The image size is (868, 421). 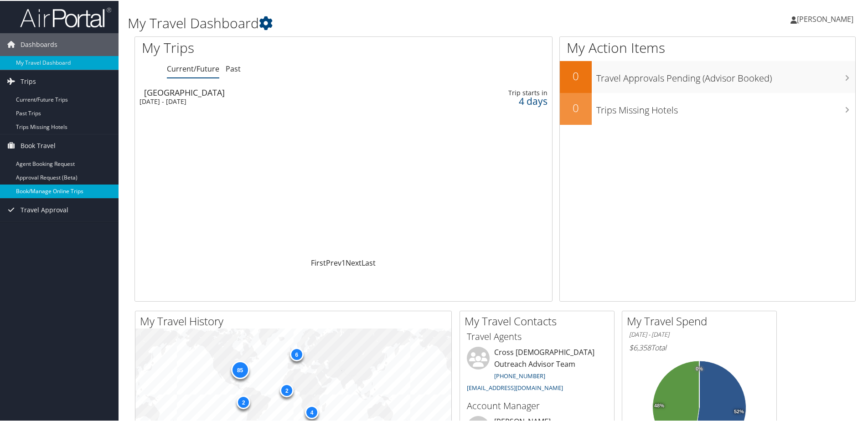 What do you see at coordinates (726, 75) in the screenshot?
I see `h3: Travel Approvals Pending (Advisor Booked)` at bounding box center [726, 75].